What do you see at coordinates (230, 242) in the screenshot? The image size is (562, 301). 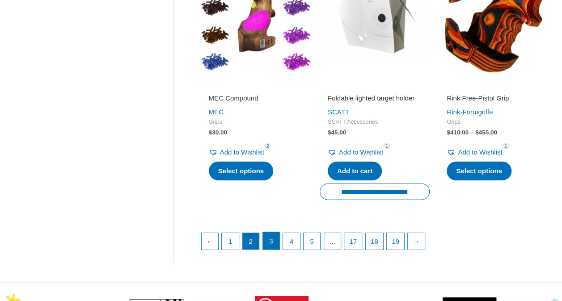 I see `a: Page 1` at bounding box center [230, 242].